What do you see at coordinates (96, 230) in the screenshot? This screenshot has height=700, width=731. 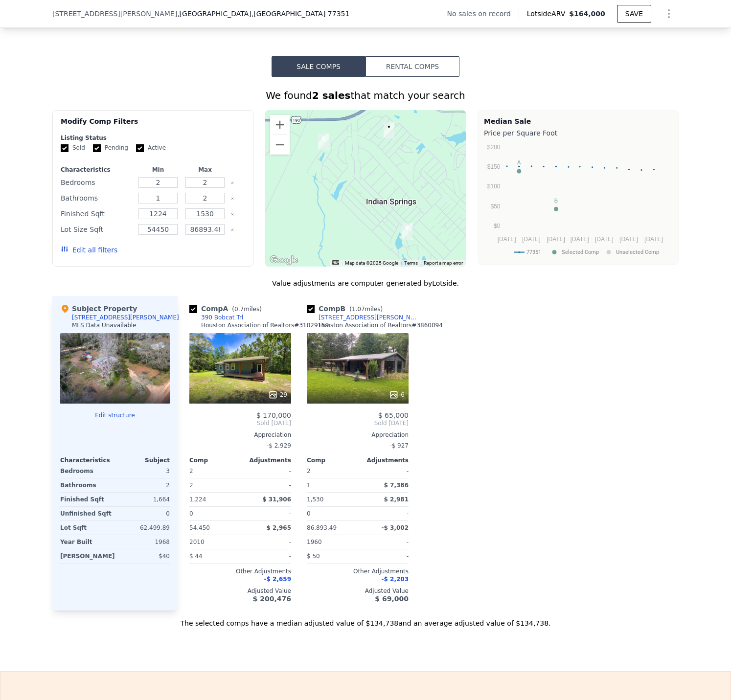 I see `div: Lot Size Sqft` at bounding box center [96, 230].